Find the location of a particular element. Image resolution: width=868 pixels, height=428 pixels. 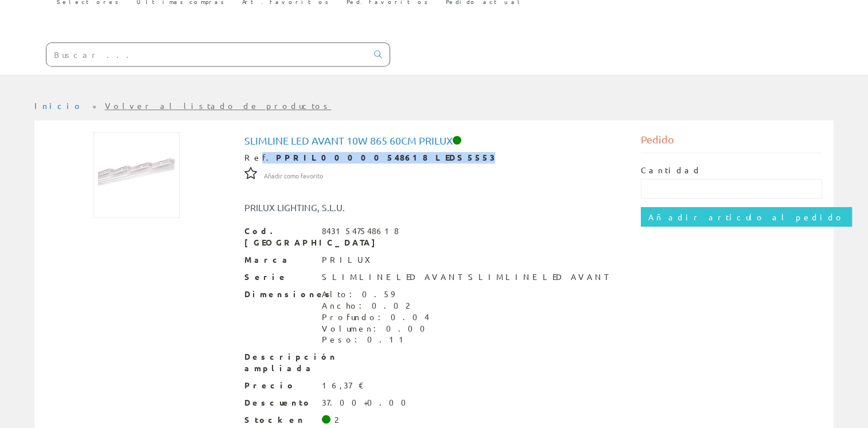

img: Foto artículo Slimline led avant 10w 865 60cm Prilux (150x150) is located at coordinates (136, 175).